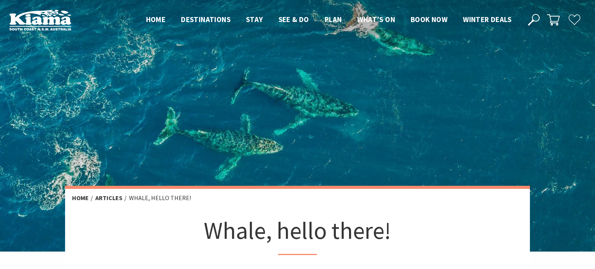 This screenshot has height=269, width=595. I want to click on span: Plan, so click(333, 19).